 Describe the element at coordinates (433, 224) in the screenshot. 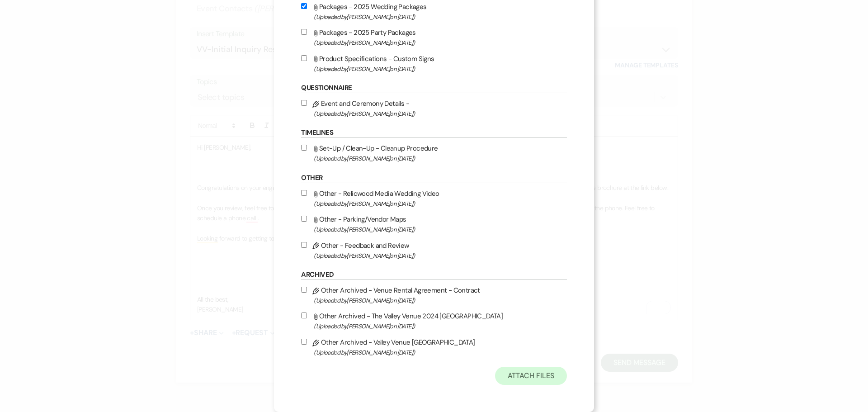

I see `label: Other - Parking/Vendor Maps` at that location.